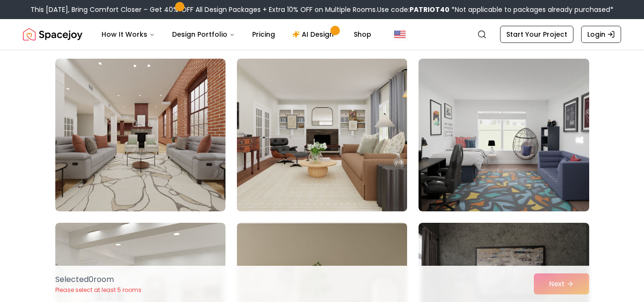  What do you see at coordinates (400, 34) in the screenshot?
I see `img: United States` at bounding box center [400, 34].